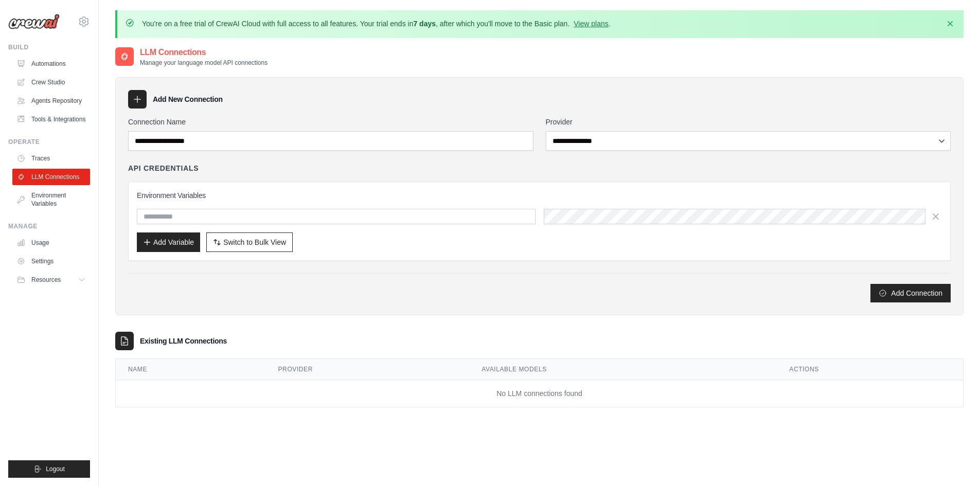 This screenshot has width=980, height=486. I want to click on a: Settings, so click(51, 261).